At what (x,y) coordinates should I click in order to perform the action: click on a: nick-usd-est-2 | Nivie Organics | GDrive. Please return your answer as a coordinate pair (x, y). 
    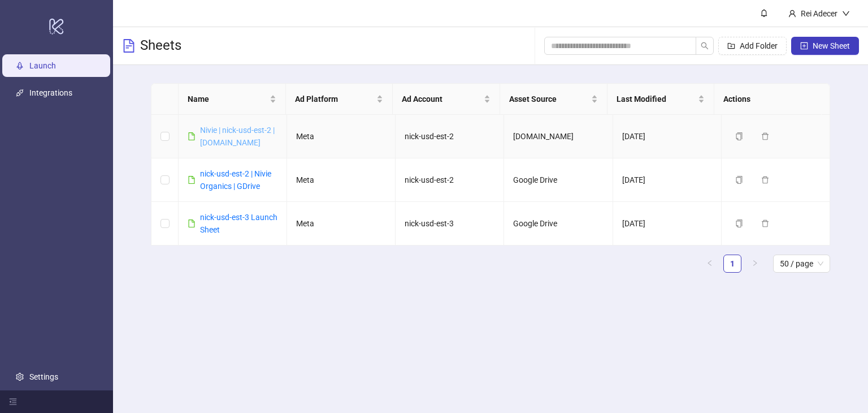
    Looking at the image, I should click on (236, 180).